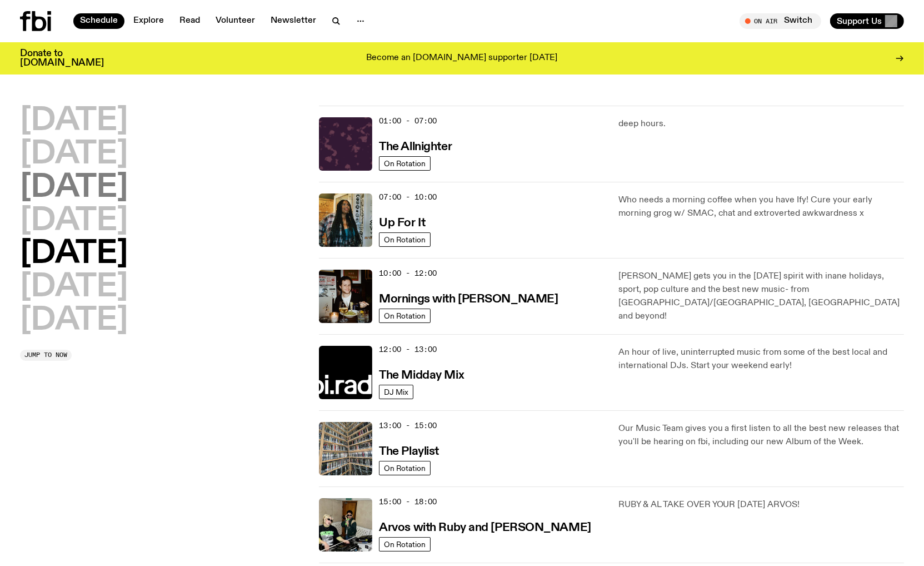 The width and height of the screenshot is (924, 566). I want to click on h3: The Midday Mix, so click(421, 375).